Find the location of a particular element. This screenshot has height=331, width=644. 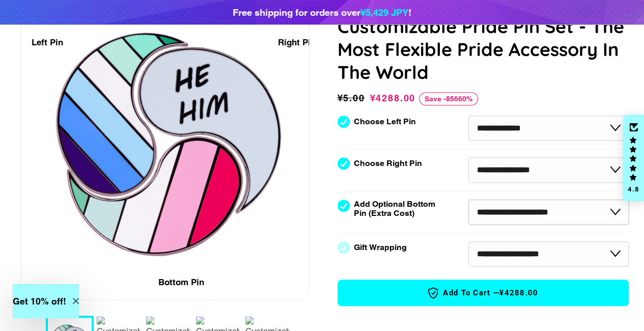

span: ¥5.00 is located at coordinates (353, 98).